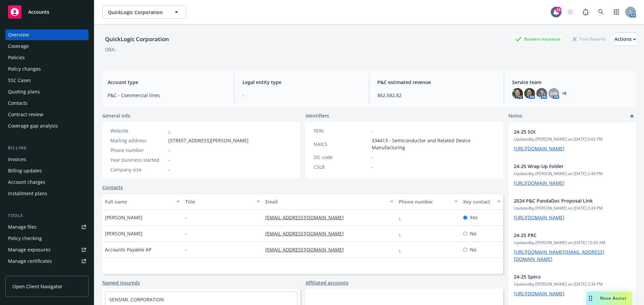 The height and width of the screenshot is (305, 644). I want to click on span: Accounts Payable AP, so click(128, 249).